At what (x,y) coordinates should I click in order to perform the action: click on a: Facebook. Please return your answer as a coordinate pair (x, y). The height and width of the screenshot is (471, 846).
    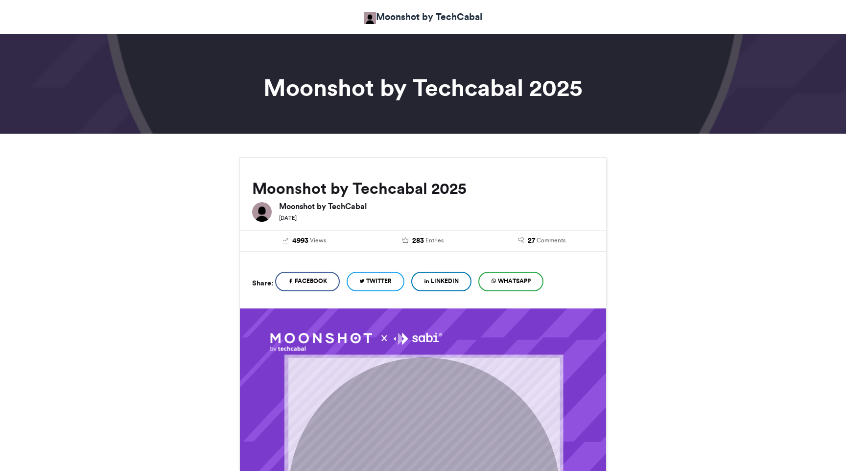
    Looking at the image, I should click on (307, 281).